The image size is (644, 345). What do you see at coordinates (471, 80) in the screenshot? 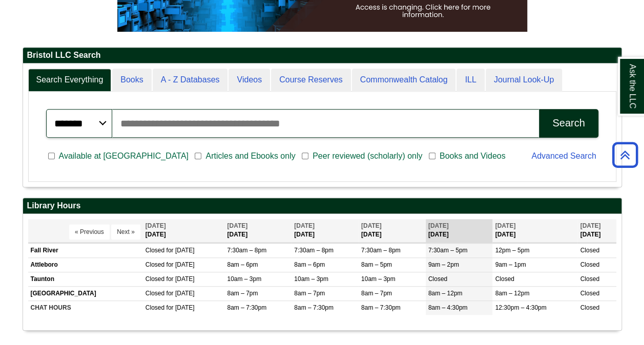
I see `a: ILL` at bounding box center [471, 80].